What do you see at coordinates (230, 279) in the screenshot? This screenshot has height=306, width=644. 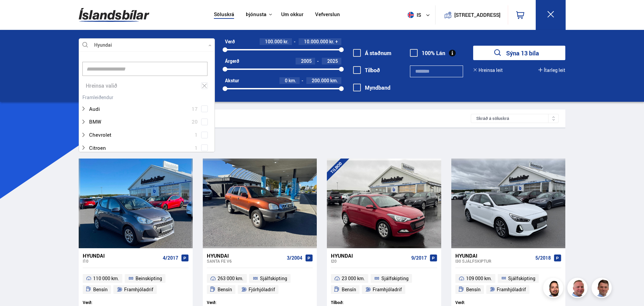 I see `span: 263 000 km.` at bounding box center [230, 279].